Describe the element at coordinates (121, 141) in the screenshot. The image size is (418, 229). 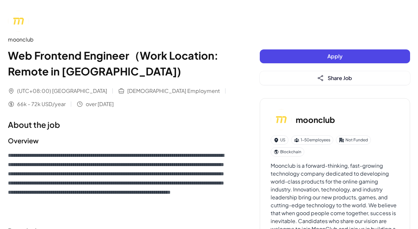
I see `h2: Overview` at that location.